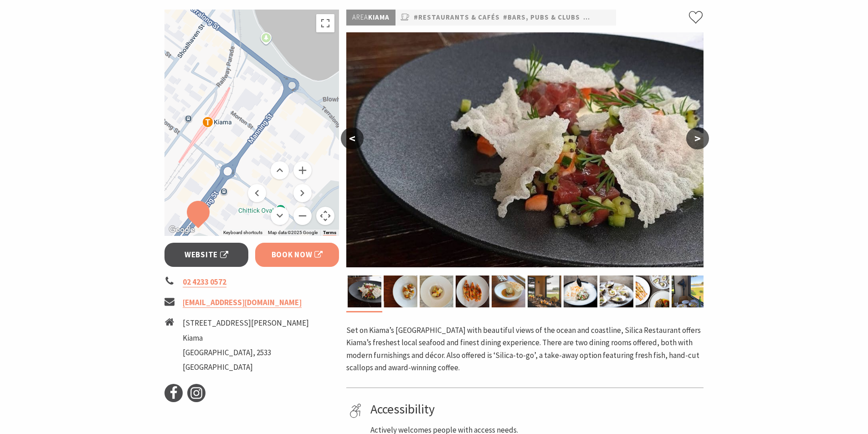 The image size is (868, 434). I want to click on button: Zoom in, so click(302, 170).